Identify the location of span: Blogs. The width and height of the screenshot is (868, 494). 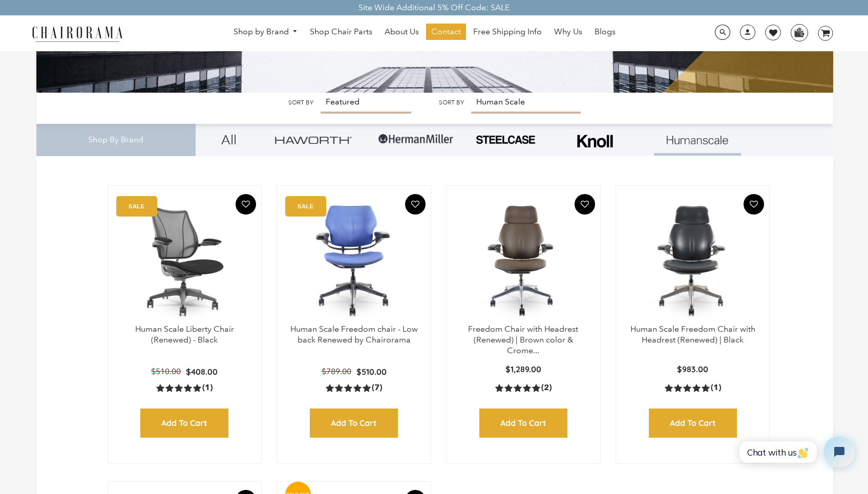
(605, 32).